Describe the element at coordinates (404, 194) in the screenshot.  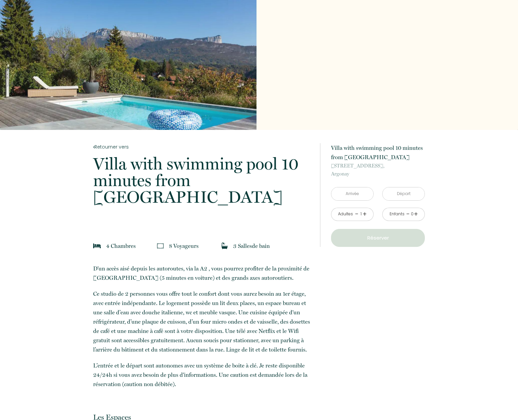
I see `input: Départ` at that location.